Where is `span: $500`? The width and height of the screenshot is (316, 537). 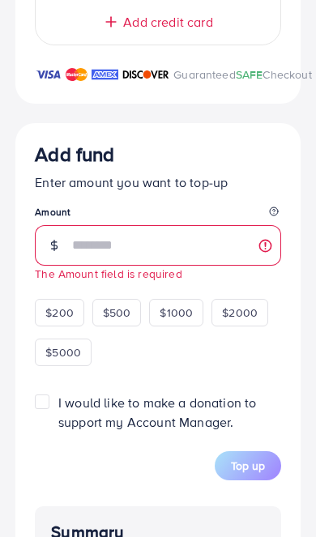 span: $500 is located at coordinates (117, 313).